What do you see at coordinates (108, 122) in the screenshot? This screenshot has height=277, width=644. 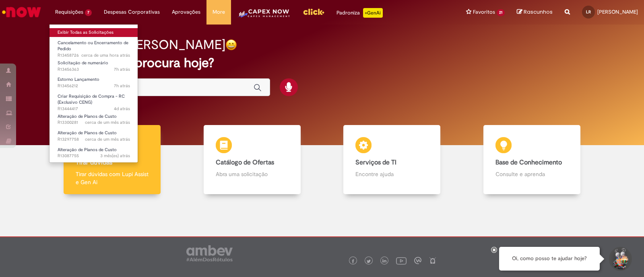 I see `time: 16/07/2025 17:55:43` at bounding box center [108, 122].